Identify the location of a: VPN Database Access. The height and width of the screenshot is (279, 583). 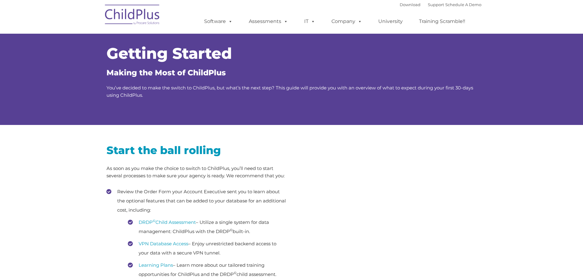
(163, 243).